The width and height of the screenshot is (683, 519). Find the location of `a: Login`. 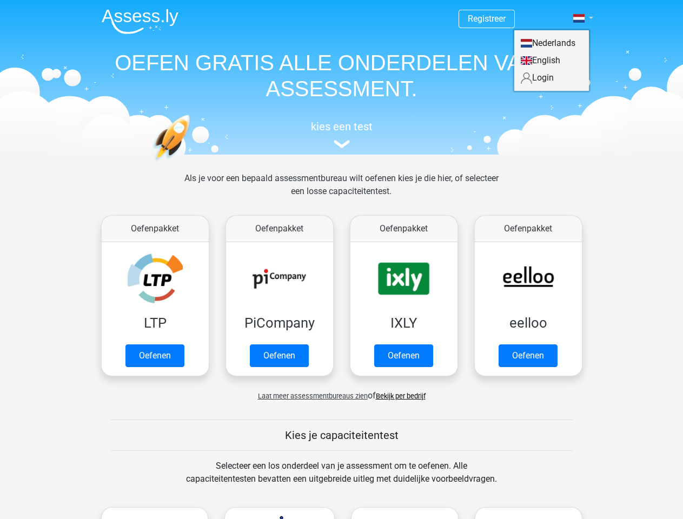

a: Login is located at coordinates (552, 78).